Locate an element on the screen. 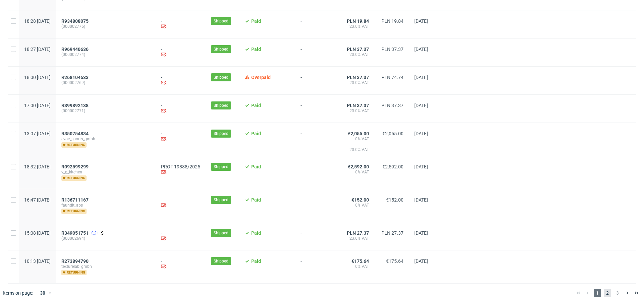  span: (000002774) is located at coordinates (106, 54).